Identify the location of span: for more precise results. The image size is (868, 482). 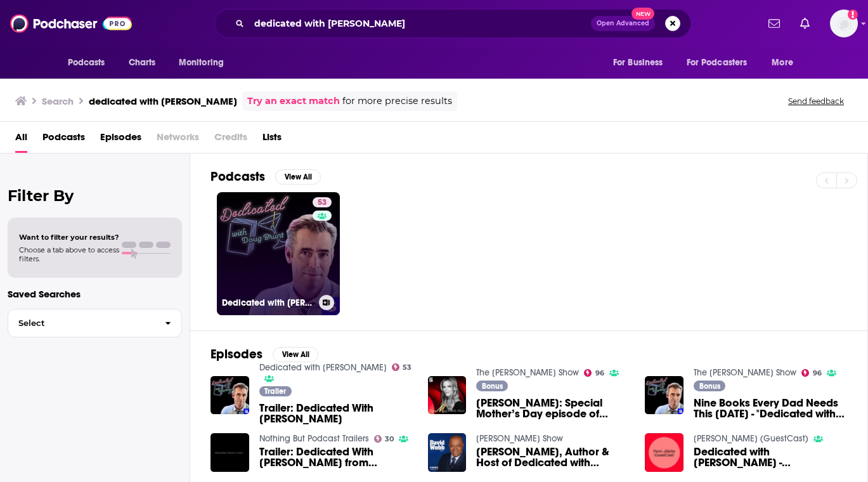
(397, 101).